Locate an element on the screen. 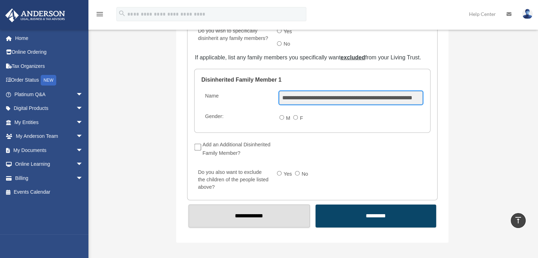  a: vertical_align_top is located at coordinates (519, 221).